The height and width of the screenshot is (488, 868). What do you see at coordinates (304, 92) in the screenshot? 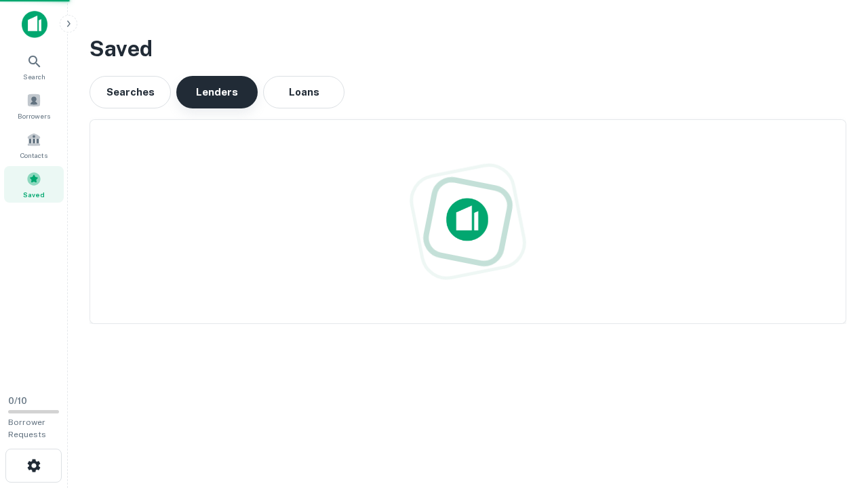
I see `button: Loans` at bounding box center [304, 92].